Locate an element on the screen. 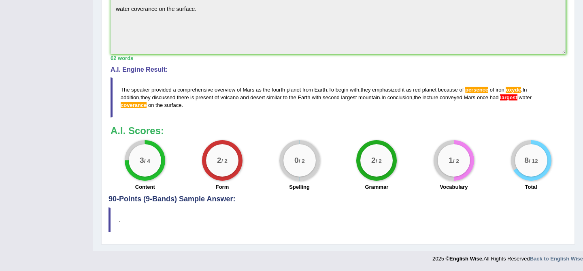  span: is is located at coordinates (192, 97).